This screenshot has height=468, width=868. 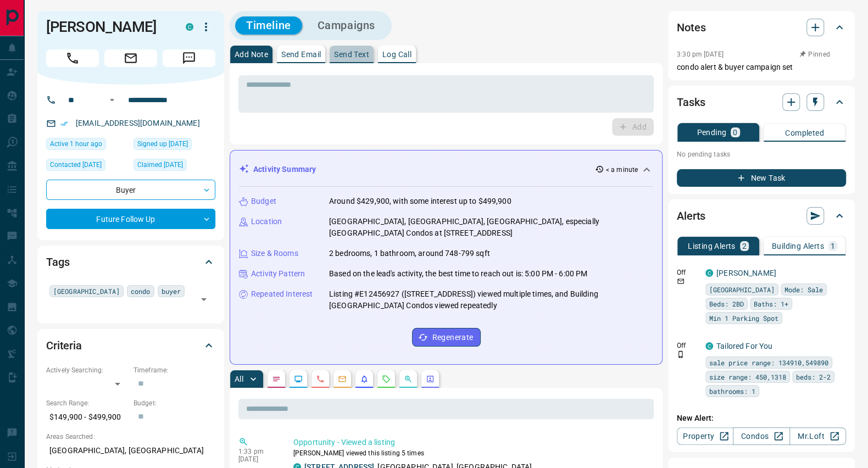 What do you see at coordinates (269, 25) in the screenshot?
I see `button: Timeline` at bounding box center [269, 25].